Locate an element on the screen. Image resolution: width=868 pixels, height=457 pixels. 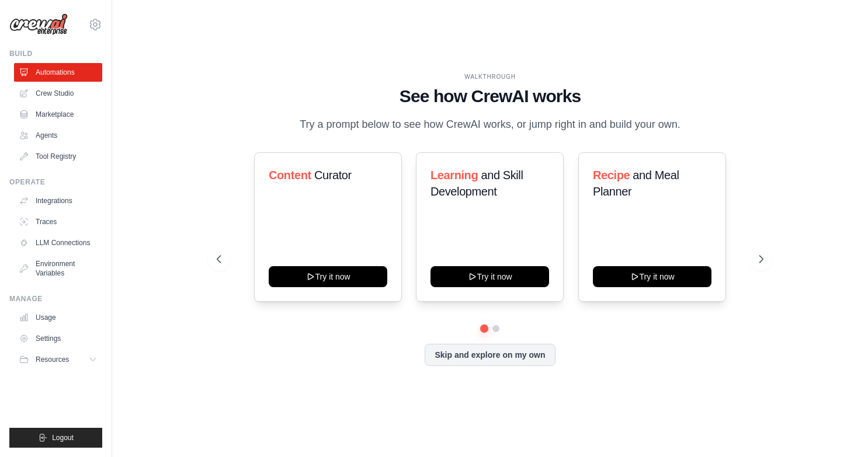
span: Learning is located at coordinates (454, 175).